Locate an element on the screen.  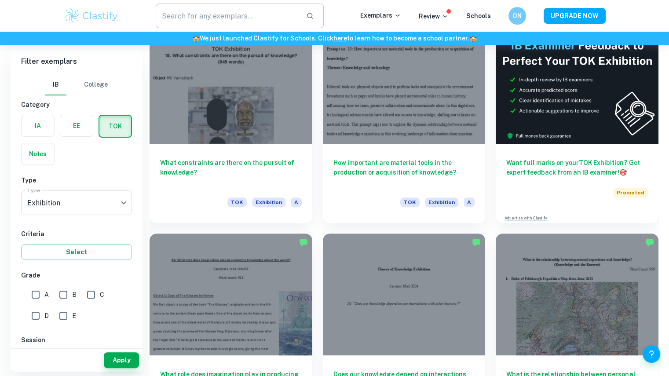
h6: Category is located at coordinates (77, 105).